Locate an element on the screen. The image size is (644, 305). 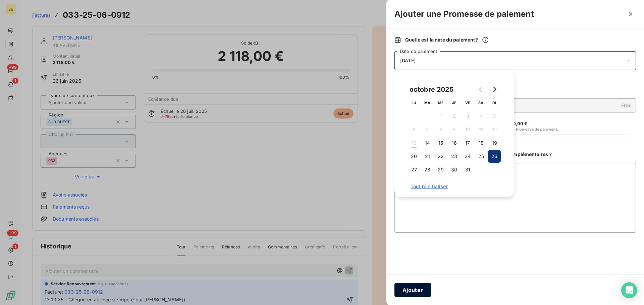
button: 1 is located at coordinates (440, 116).